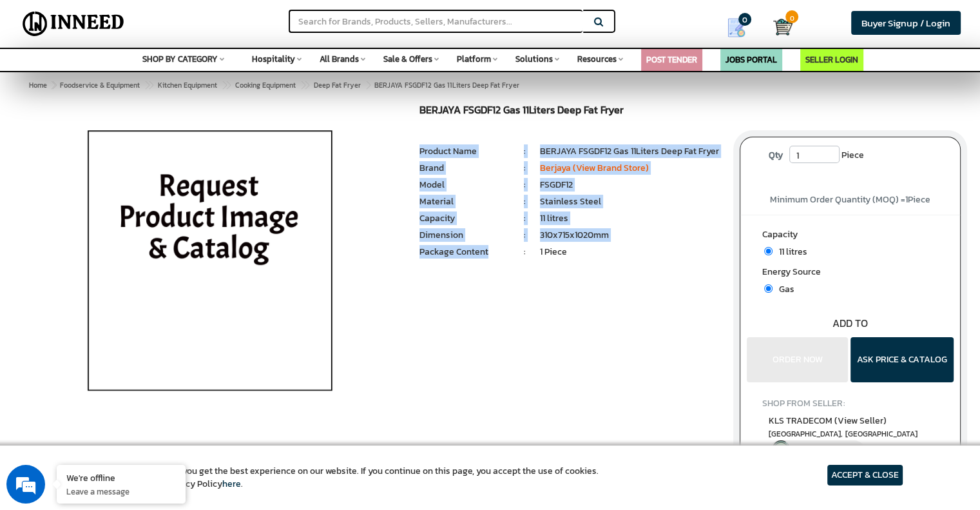  Describe the element at coordinates (93, 343) in the screenshot. I see `img: salesiqlogo_leal7QplfZFryJ6FIlVepeu7OftD7mt8q6exU6-34PB8prfIgodN67KcxXM9Y7JQ_.png` at that location.